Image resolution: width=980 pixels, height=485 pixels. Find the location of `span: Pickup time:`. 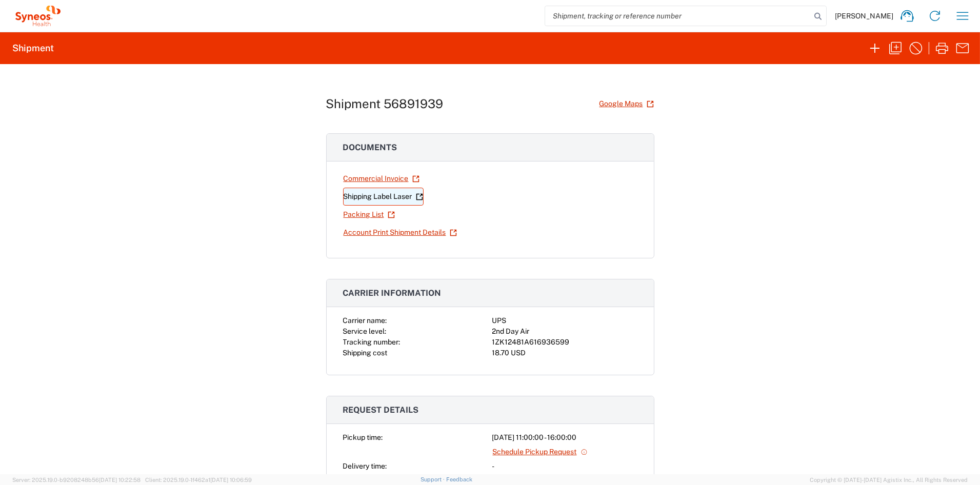

span: Pickup time: is located at coordinates (363, 437).